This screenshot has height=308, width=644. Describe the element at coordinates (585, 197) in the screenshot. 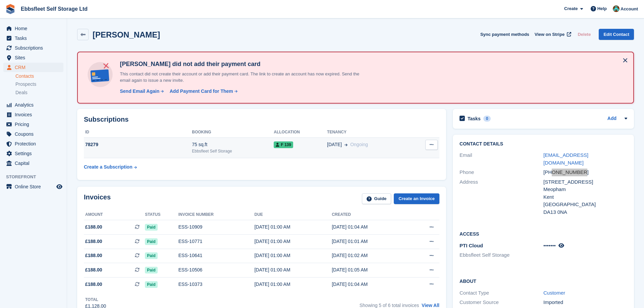

I see `div: Kent` at that location.